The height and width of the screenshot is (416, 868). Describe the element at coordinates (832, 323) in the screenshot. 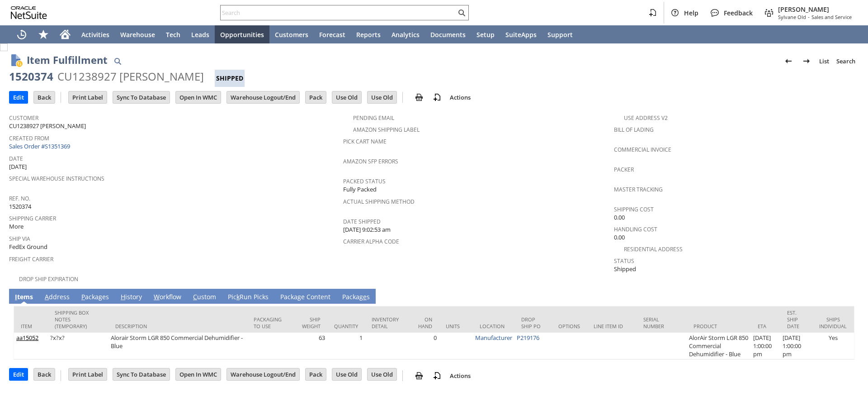

I see `div: Ships Individual` at that location.